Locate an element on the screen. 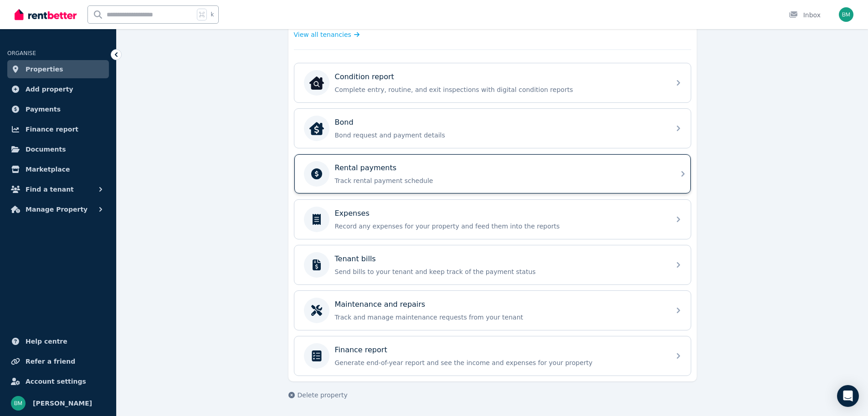  a: ExpensesRecord any expenses for your property and feed them into the reports is located at coordinates (493, 220).